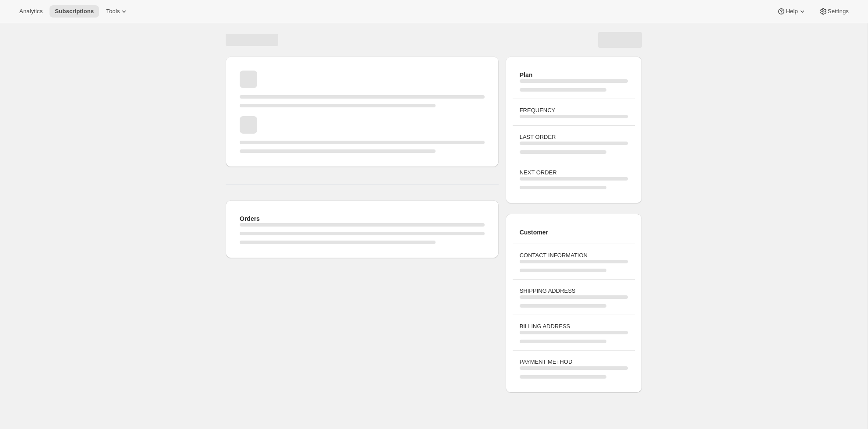 The width and height of the screenshot is (868, 429). Describe the element at coordinates (112, 11) in the screenshot. I see `span: Tools` at that location.